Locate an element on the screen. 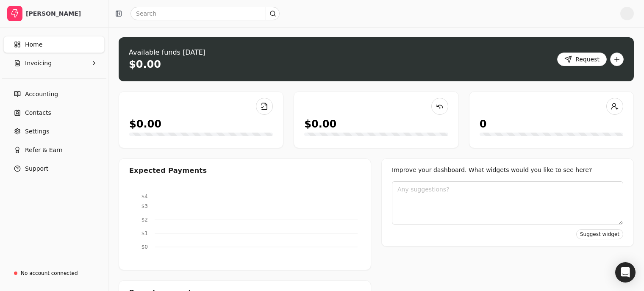 The height and width of the screenshot is (291, 644). button: Suggest widget is located at coordinates (600, 234).